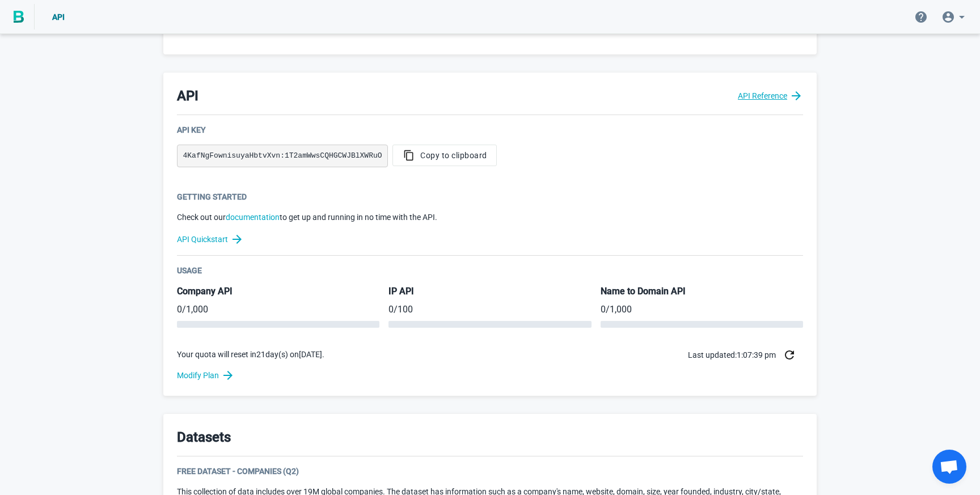  What do you see at coordinates (278, 291) in the screenshot?
I see `h5: Company API` at bounding box center [278, 291].